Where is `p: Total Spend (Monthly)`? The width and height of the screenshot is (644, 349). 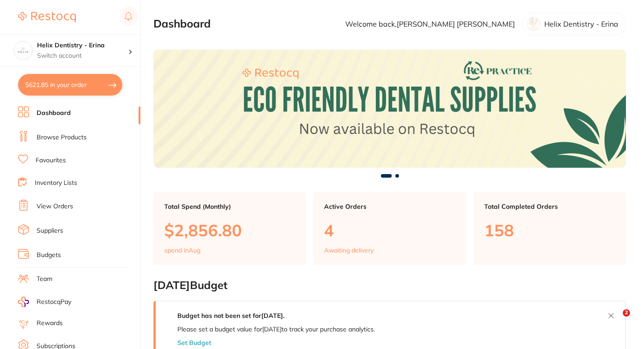 p: Total Spend (Monthly) is located at coordinates (230, 206).